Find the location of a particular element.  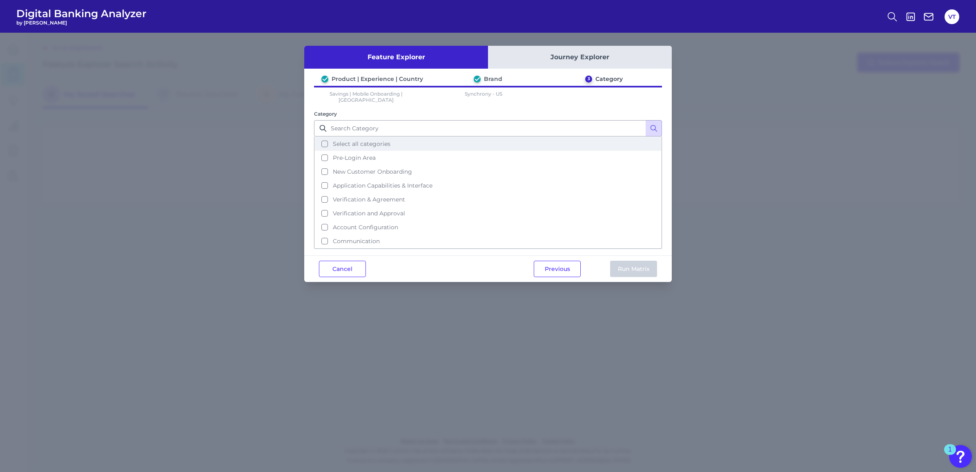

button: Run Matrix is located at coordinates (634, 269).